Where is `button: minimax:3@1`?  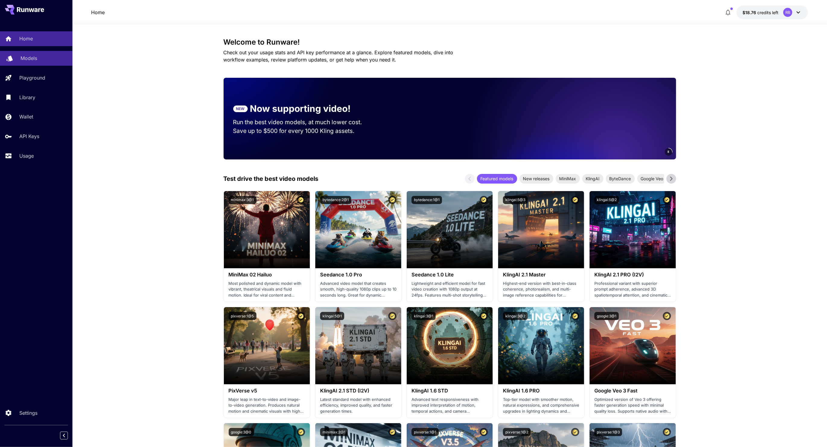
button: minimax:3@1 is located at coordinates (242, 200).